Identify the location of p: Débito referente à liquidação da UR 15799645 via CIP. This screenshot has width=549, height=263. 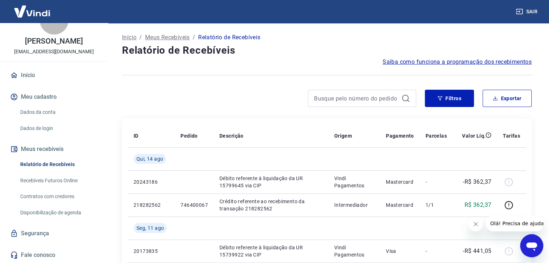
(271, 182).